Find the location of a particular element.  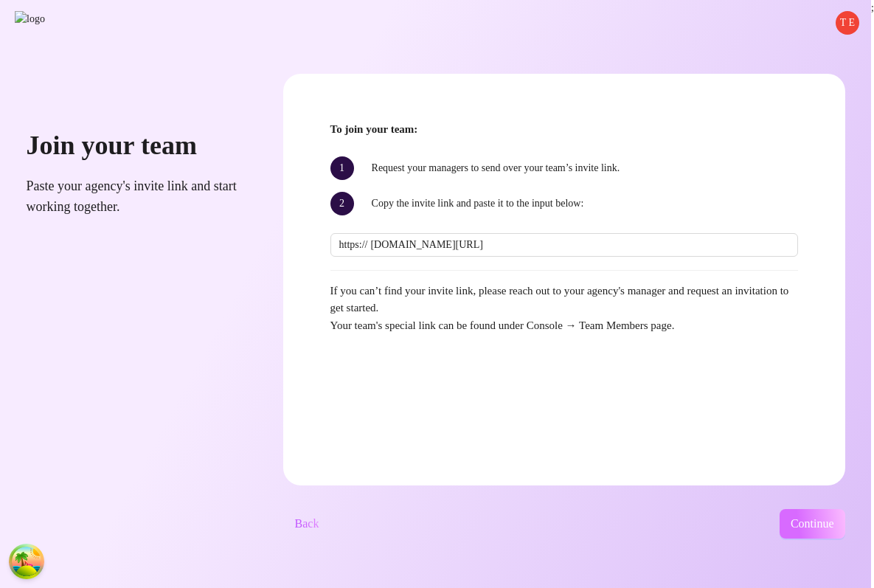

input: console.supercreator.app/invite?code=1234 is located at coordinates (579, 245).